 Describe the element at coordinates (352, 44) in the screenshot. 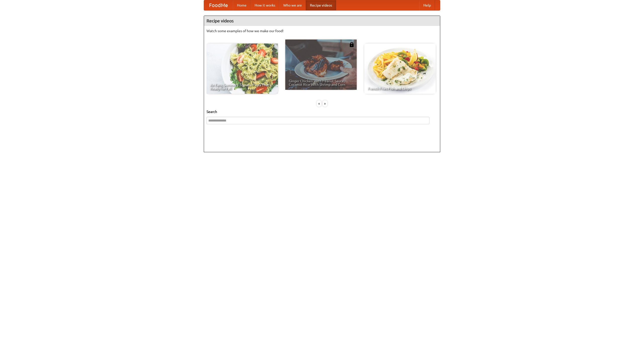

I see `img: 483408.png` at that location.